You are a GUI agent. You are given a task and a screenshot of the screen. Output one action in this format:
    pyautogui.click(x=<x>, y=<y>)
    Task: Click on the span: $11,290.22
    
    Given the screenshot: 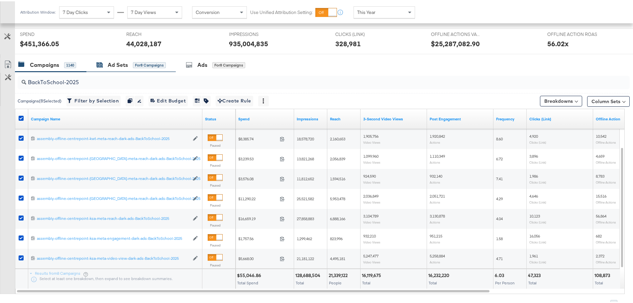 What is the action you would take?
    pyautogui.click(x=258, y=197)
    